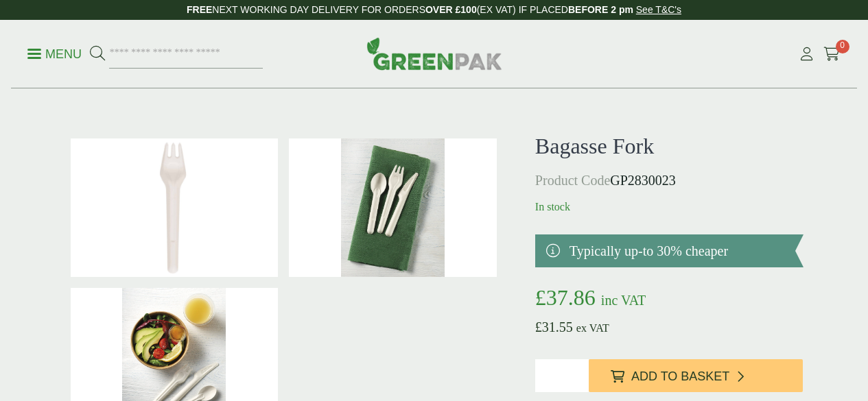 Image resolution: width=868 pixels, height=401 pixels. What do you see at coordinates (572, 180) in the screenshot?
I see `span: Product Code` at bounding box center [572, 180].